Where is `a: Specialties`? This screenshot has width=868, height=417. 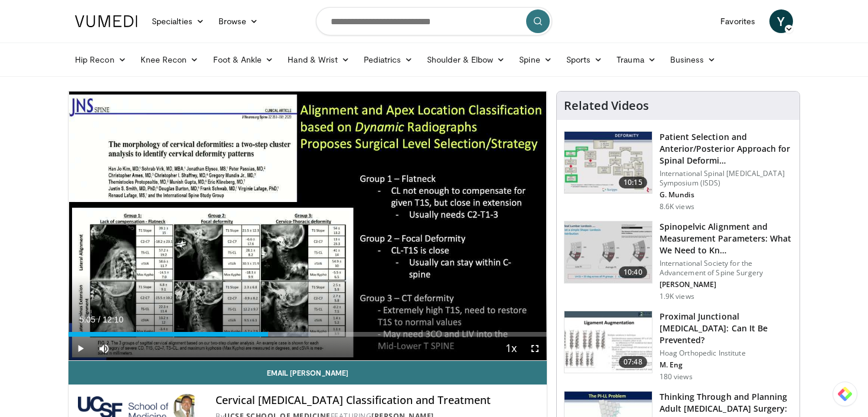 a: Specialties is located at coordinates (178, 22).